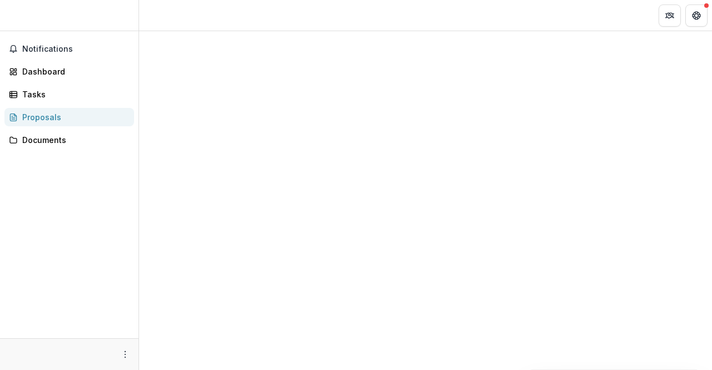  I want to click on button: Notifications, so click(69, 49).